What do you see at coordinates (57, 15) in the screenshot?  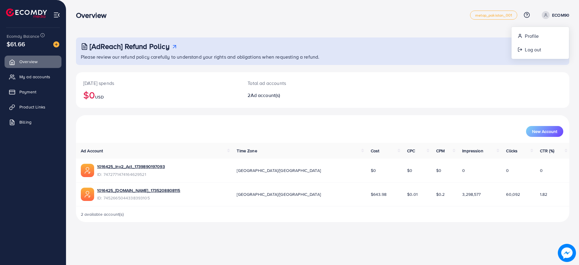 I see `img: menu` at bounding box center [57, 15].